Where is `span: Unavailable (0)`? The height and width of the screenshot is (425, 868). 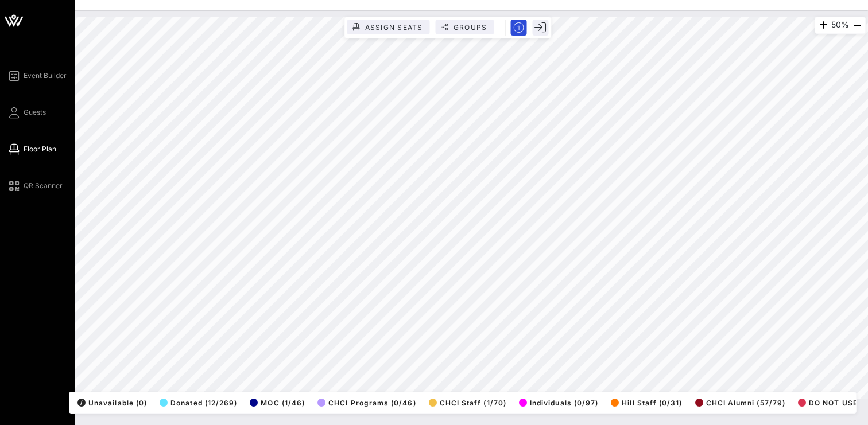
span: Unavailable (0) is located at coordinates (112, 403).